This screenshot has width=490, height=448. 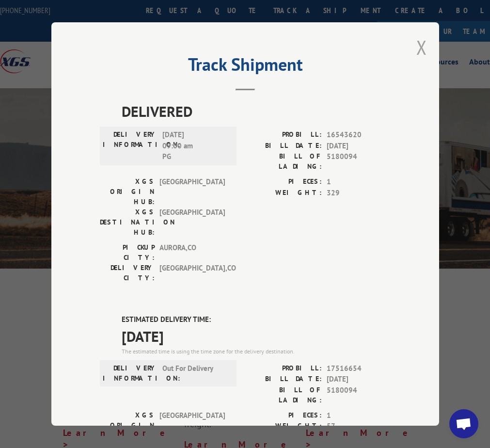 What do you see at coordinates (358, 426) in the screenshot?
I see `span: 57` at bounding box center [358, 426].